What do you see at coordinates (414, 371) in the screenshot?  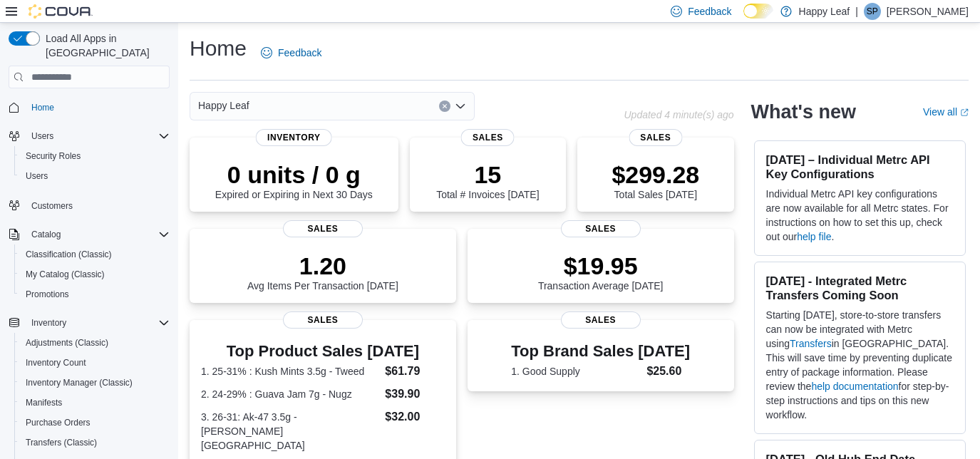 I see `dd: $61.79` at bounding box center [414, 371].